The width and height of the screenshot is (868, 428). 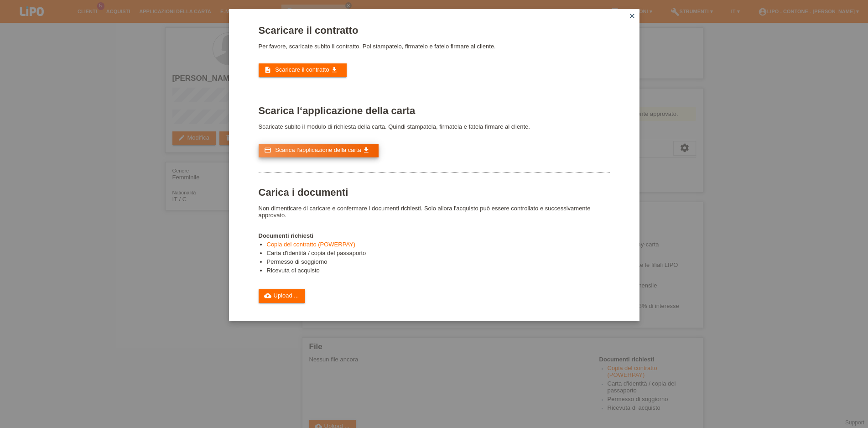 What do you see at coordinates (632, 17) in the screenshot?
I see `a: close` at bounding box center [632, 17].